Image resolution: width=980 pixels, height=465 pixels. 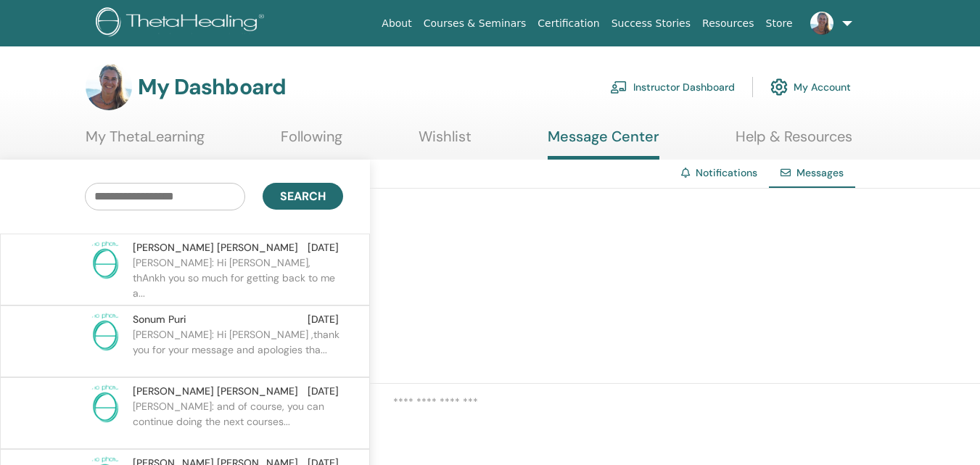 What do you see at coordinates (396, 23) in the screenshot?
I see `a: About` at bounding box center [396, 23].